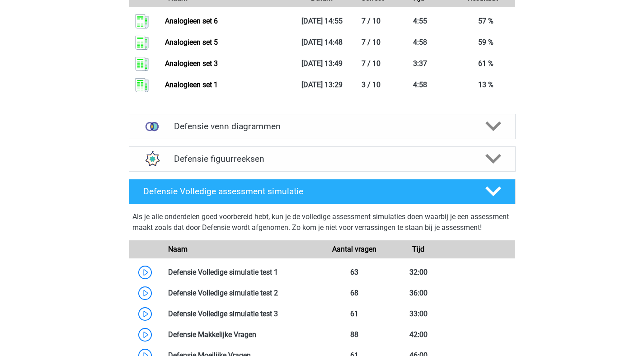  Describe the element at coordinates (242, 314) in the screenshot. I see `div: Defensie Volledige simulatie test 3` at that location.